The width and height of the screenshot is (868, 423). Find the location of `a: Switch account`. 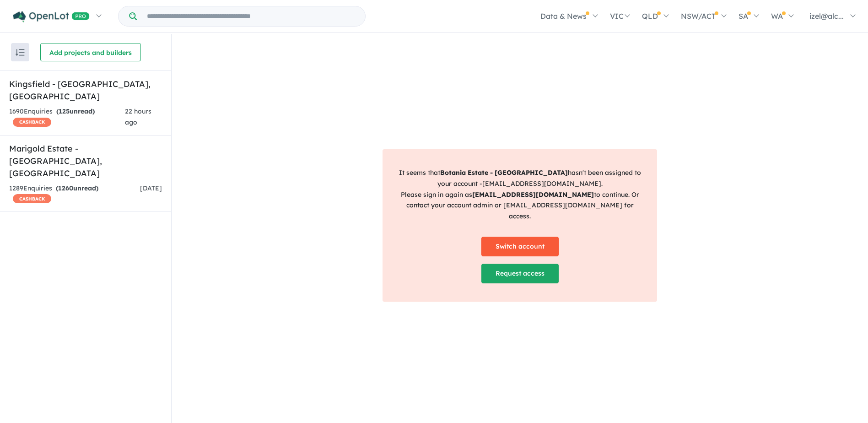

a: Switch account is located at coordinates (520, 246).